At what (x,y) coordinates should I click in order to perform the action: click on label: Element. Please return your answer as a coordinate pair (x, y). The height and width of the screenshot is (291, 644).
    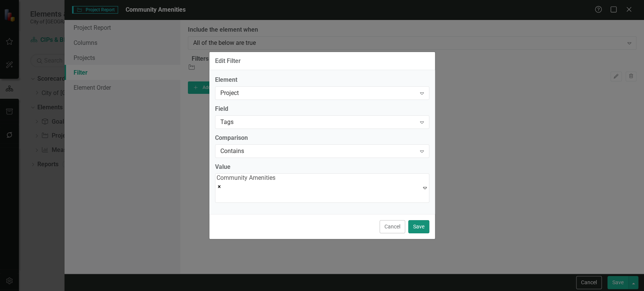
    Looking at the image, I should click on (322, 80).